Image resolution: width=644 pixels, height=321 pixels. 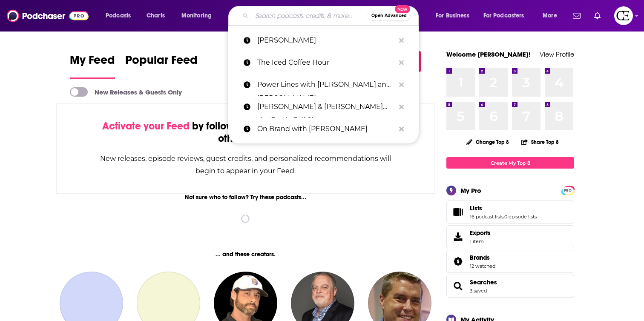 I want to click on button: Change Top 8, so click(x=488, y=142).